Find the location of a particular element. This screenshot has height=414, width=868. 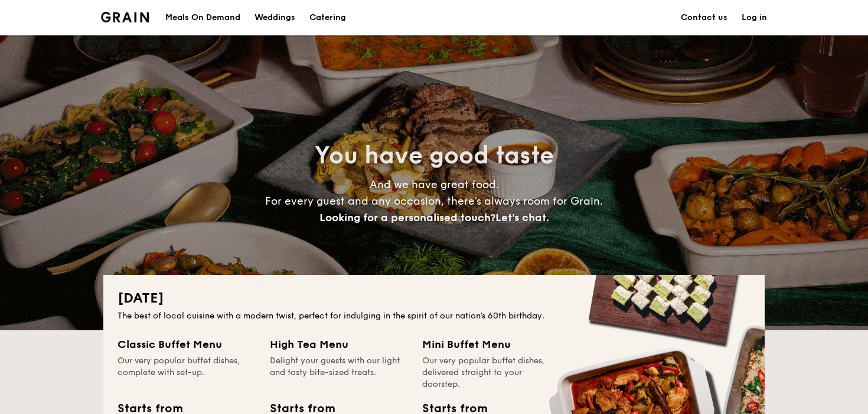

div: Delight your guests with our light and tasty bite-sized treats. is located at coordinates (339, 373).